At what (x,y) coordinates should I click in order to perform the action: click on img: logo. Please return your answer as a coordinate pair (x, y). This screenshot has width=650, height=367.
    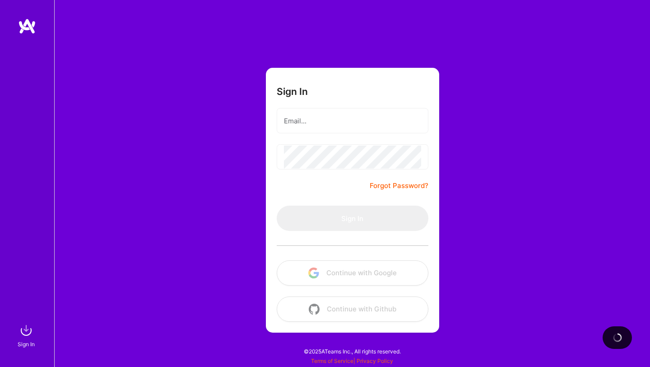
    Looking at the image, I should click on (27, 26).